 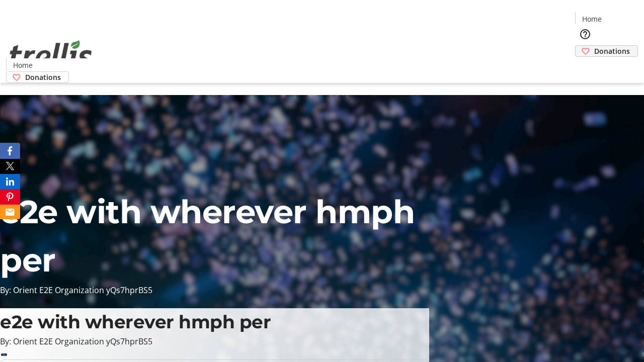 I want to click on button: Help, so click(x=585, y=34).